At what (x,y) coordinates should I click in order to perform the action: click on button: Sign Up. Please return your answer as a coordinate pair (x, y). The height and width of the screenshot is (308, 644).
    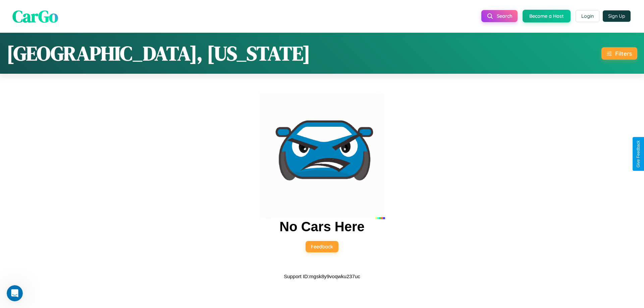
    Looking at the image, I should click on (617, 16).